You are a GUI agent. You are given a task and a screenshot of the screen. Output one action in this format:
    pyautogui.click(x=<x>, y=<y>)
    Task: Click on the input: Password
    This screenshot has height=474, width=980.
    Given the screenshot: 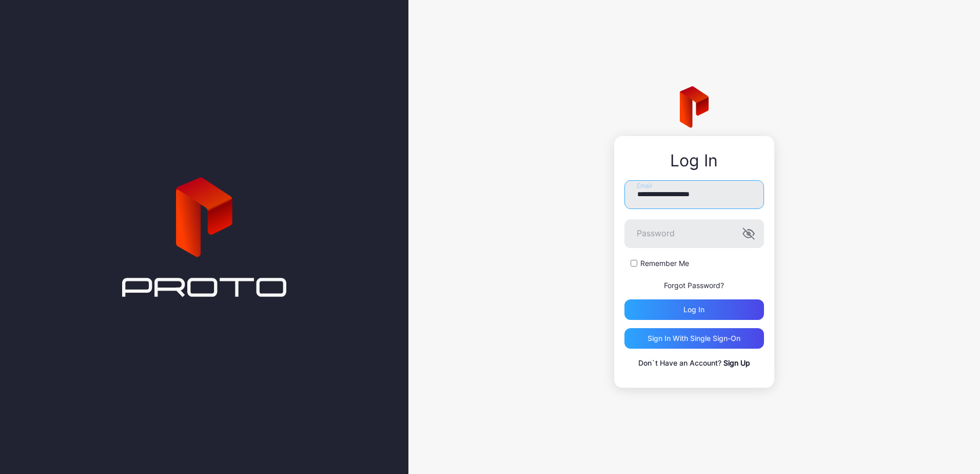 What is the action you would take?
    pyautogui.click(x=694, y=233)
    